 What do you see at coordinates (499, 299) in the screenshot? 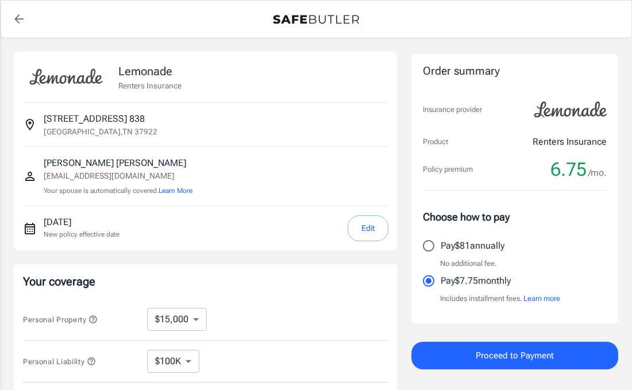
I see `p: Includes installment fees.` at bounding box center [499, 299].